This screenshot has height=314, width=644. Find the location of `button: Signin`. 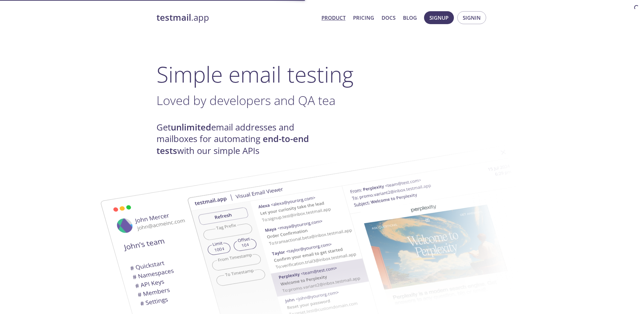

button: Signin is located at coordinates (471, 18).